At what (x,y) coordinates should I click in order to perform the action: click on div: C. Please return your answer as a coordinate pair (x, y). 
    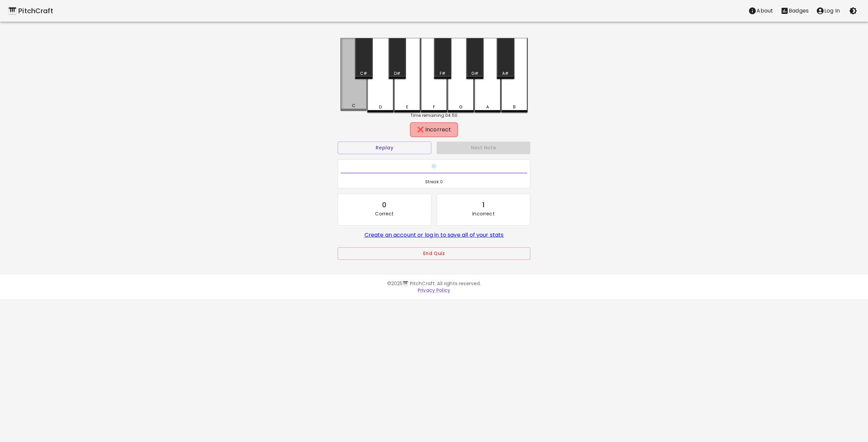
    Looking at the image, I should click on (354, 105).